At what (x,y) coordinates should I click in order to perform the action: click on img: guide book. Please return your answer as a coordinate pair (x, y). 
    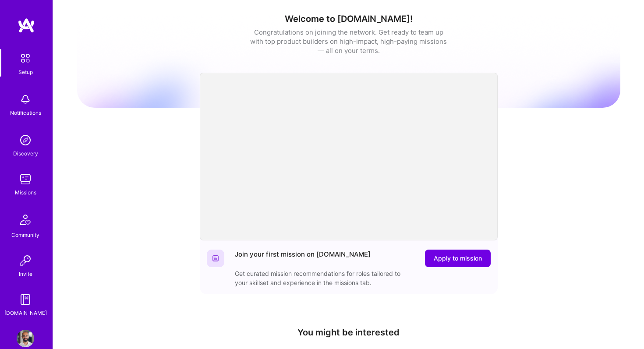
    Looking at the image, I should click on (25, 299).